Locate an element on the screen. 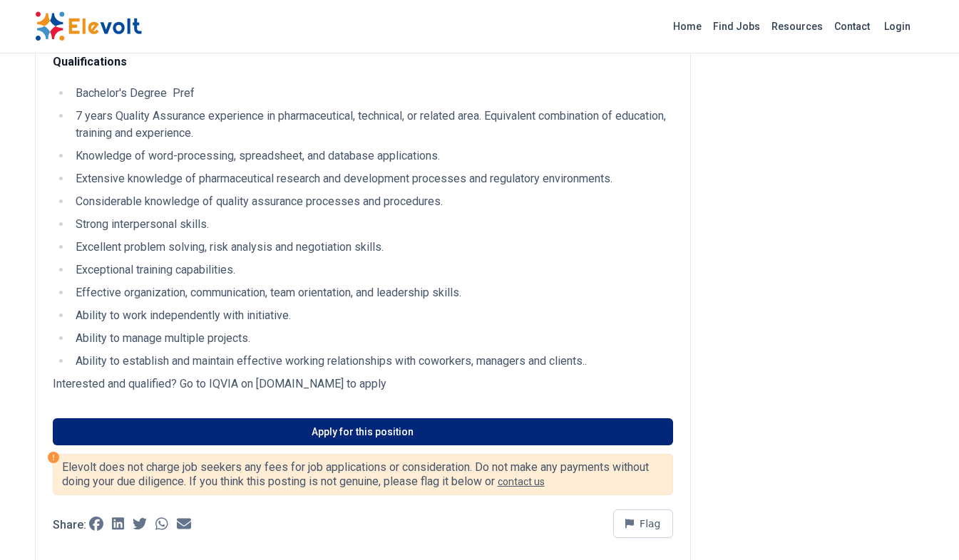 The width and height of the screenshot is (959, 560). img: Elevolt is located at coordinates (88, 26).